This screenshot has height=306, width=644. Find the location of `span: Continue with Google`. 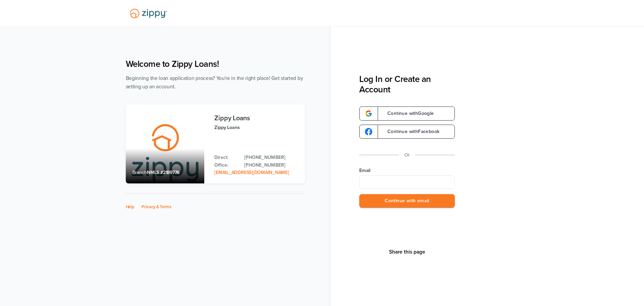

span: Continue with Google is located at coordinates (407, 114).